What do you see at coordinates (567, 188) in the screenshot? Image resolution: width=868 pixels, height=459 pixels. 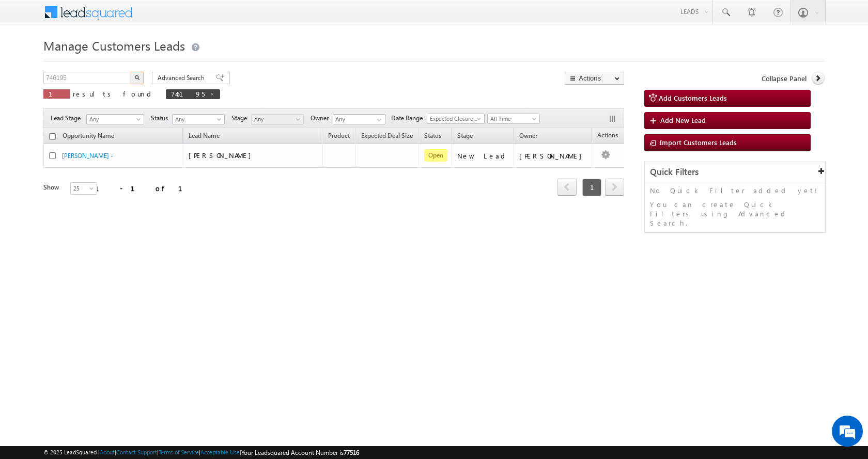 I see `a: prev` at bounding box center [567, 188].